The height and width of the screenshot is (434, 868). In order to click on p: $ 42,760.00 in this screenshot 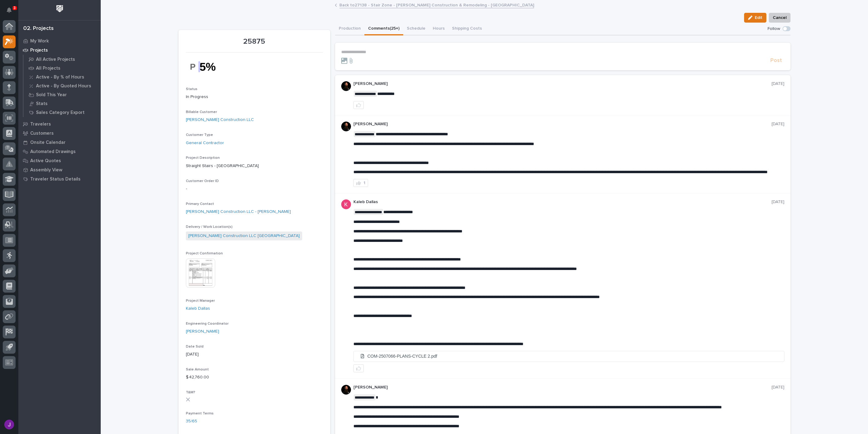, I will do `click(255, 377)`.